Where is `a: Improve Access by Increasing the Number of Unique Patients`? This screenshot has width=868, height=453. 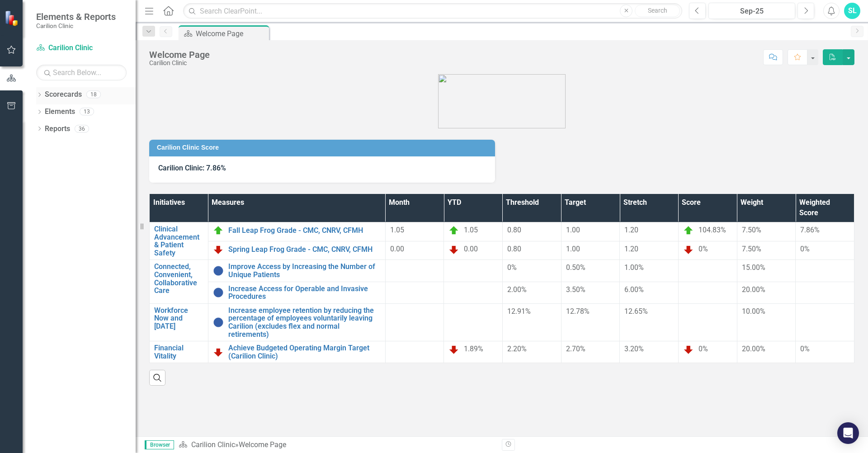 a: Improve Access by Increasing the Number of Unique Patients is located at coordinates (304, 270).